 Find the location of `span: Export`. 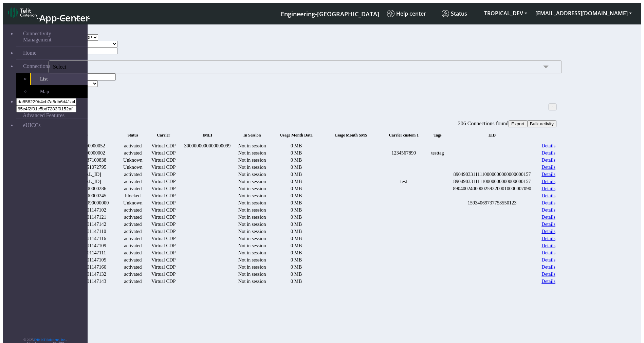

span: Export is located at coordinates (518, 123).